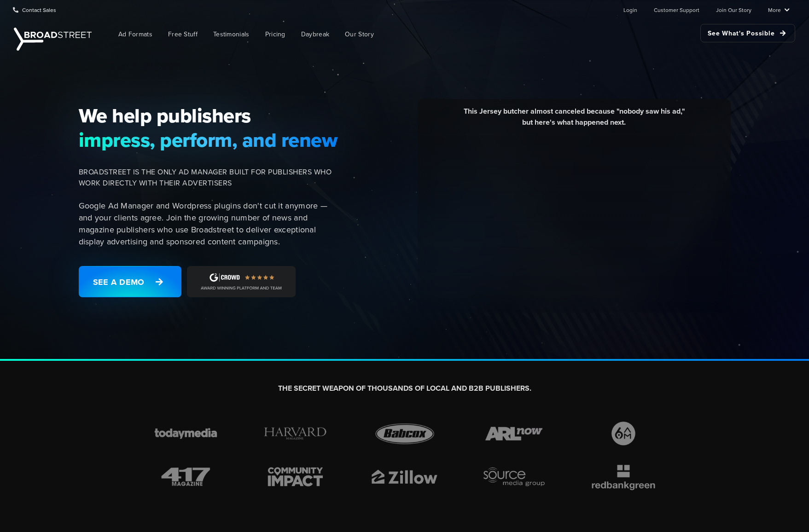 The image size is (809, 532). What do you see at coordinates (574, 120) in the screenshot?
I see `div: This Jersey butcher almost canceled because "nobody saw his ad," but here's what happened next.` at bounding box center [574, 120].